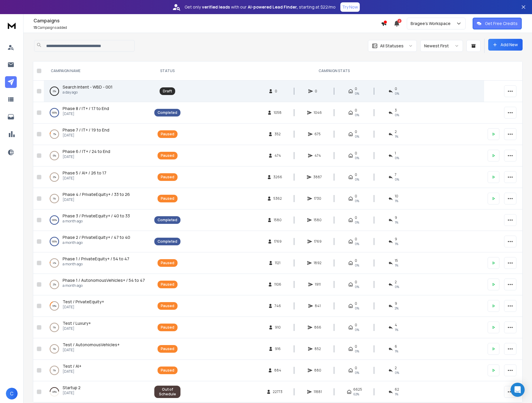  Describe the element at coordinates (96, 238) in the screenshot. I see `a: Phase 2 / PrivateEquity+ / 47 to 40` at that location.